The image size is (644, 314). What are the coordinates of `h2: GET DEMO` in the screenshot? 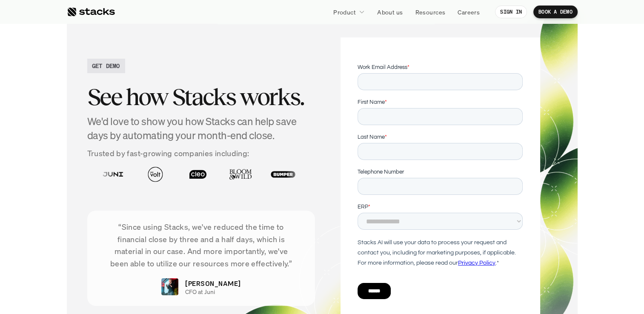 It's located at (106, 66).